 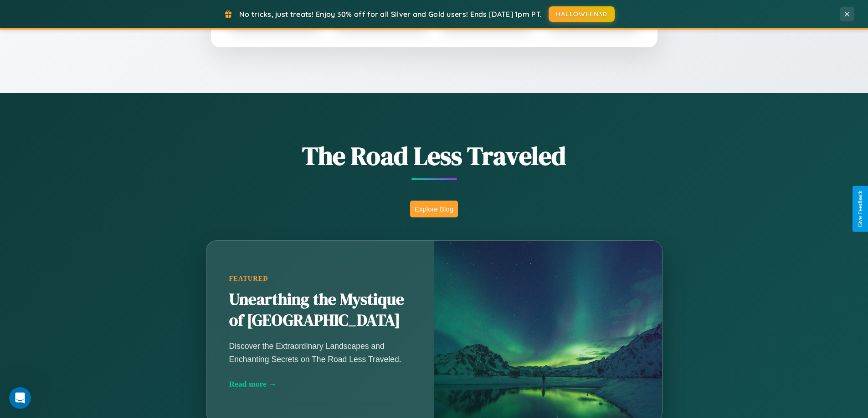 What do you see at coordinates (860, 209) in the screenshot?
I see `div: Give Feedback` at bounding box center [860, 209].